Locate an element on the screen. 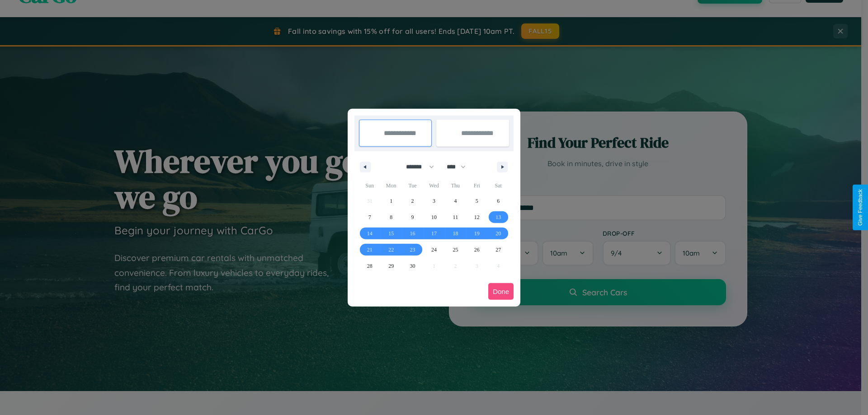  span: 5 is located at coordinates (477, 201).